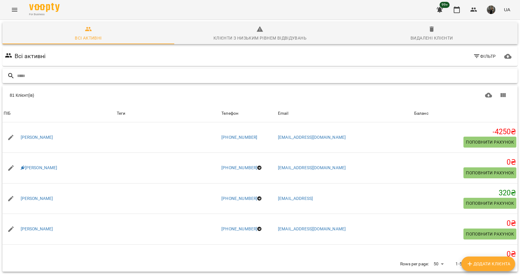 The height and width of the screenshot is (276, 520). I want to click on div: Email, so click(283, 113).